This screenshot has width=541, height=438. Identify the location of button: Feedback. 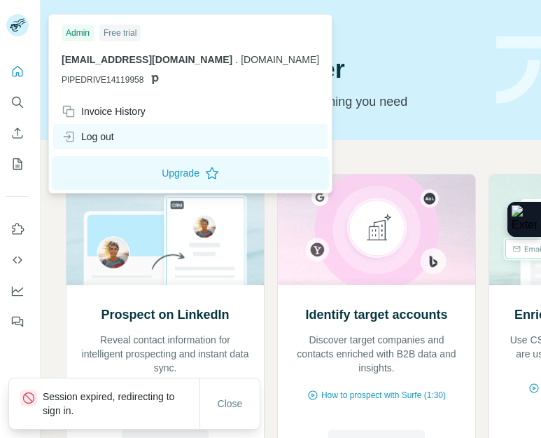
(18, 321).